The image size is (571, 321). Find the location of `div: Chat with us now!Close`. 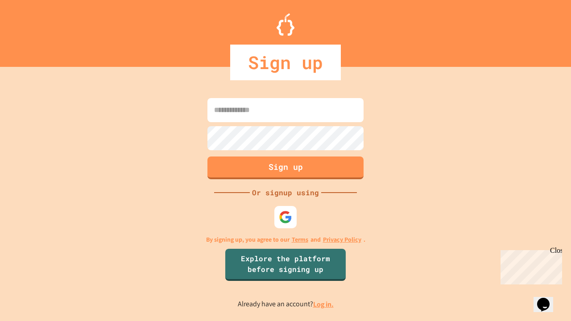

div: Chat with us now!Close is located at coordinates (33, 30).